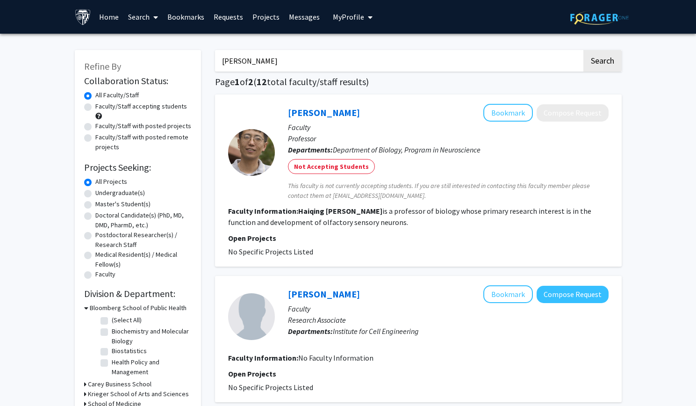  I want to click on b: Haiqing, so click(311, 211).